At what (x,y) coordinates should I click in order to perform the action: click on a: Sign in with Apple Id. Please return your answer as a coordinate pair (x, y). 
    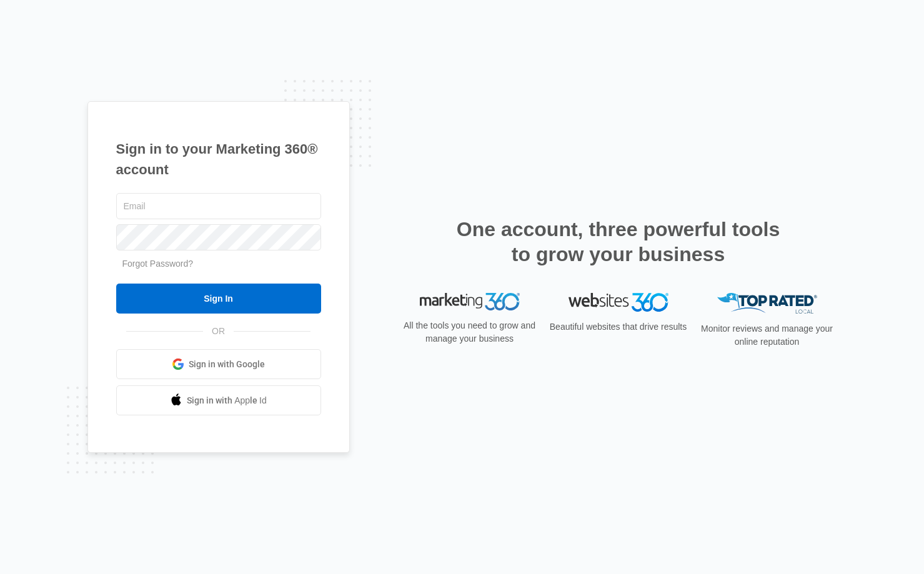
    Looking at the image, I should click on (219, 400).